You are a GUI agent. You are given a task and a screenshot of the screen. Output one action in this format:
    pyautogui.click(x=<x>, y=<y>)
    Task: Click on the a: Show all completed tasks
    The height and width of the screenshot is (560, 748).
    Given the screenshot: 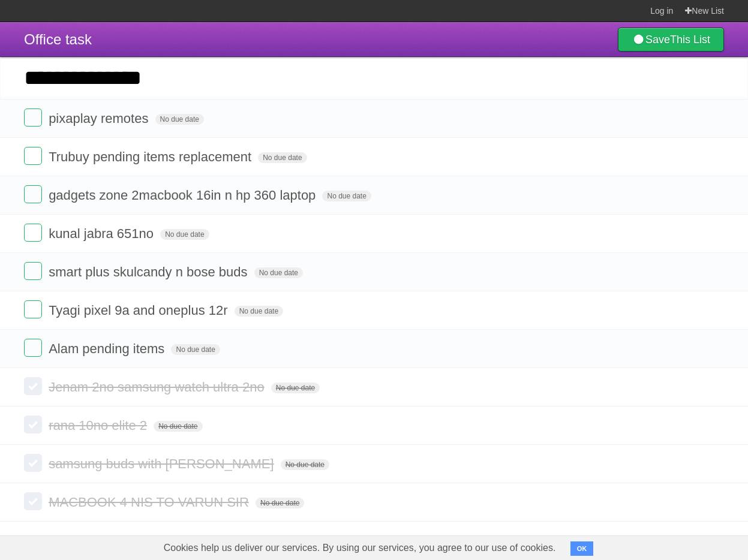 What is the action you would take?
    pyautogui.click(x=374, y=540)
    